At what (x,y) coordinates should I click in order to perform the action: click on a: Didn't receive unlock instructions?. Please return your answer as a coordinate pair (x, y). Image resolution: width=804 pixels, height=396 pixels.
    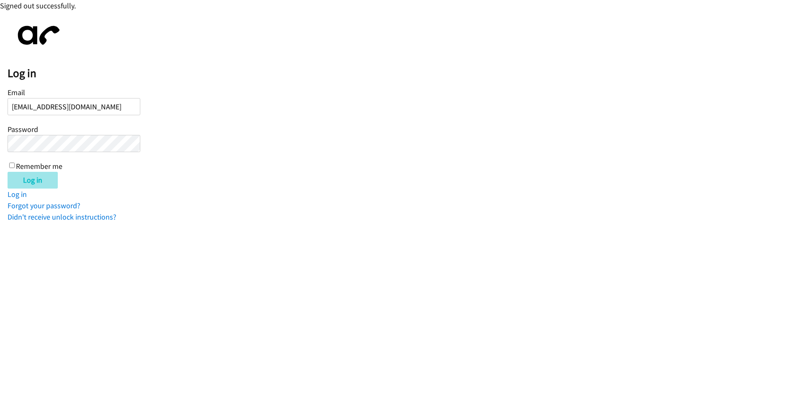
    Looking at the image, I should click on (62, 216).